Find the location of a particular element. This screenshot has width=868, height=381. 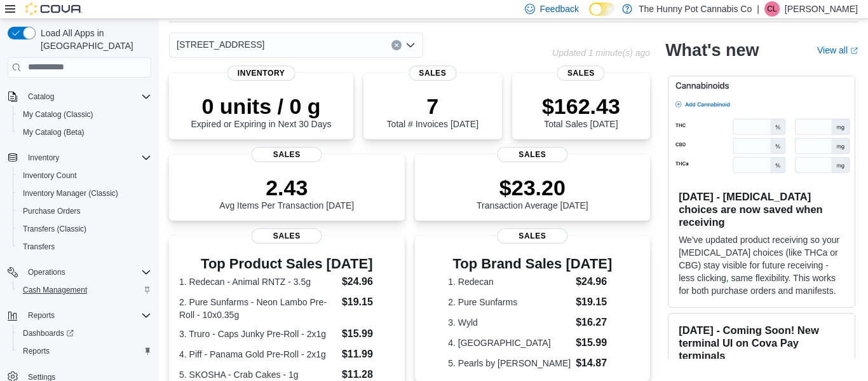

button: Operations is located at coordinates (79, 272).